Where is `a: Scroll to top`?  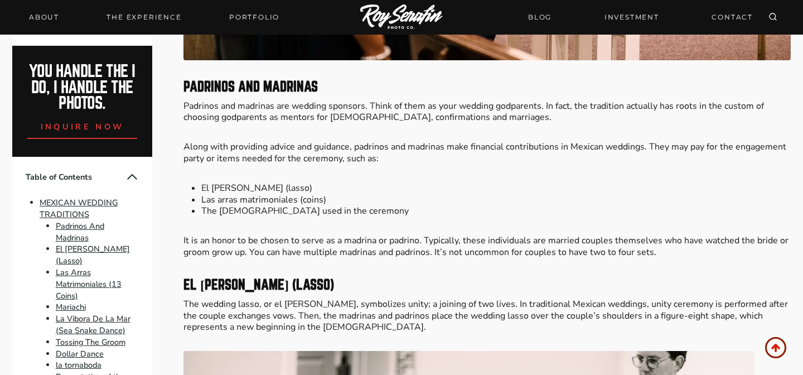 a: Scroll to top is located at coordinates (775, 347).